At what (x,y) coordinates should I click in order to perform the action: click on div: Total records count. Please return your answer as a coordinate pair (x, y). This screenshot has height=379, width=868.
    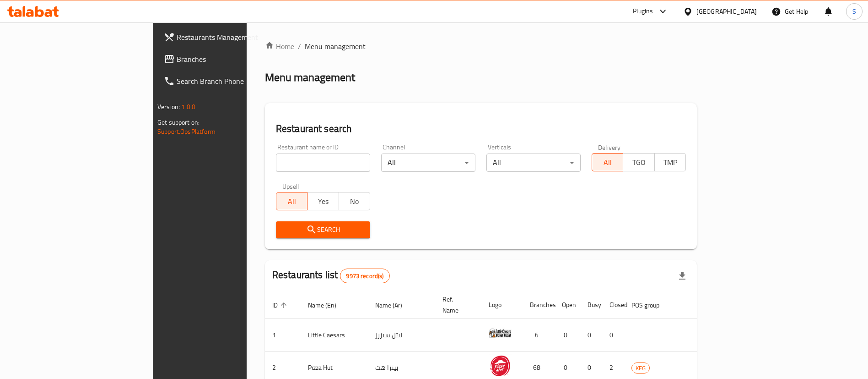
    Looking at the image, I should click on (365, 276).